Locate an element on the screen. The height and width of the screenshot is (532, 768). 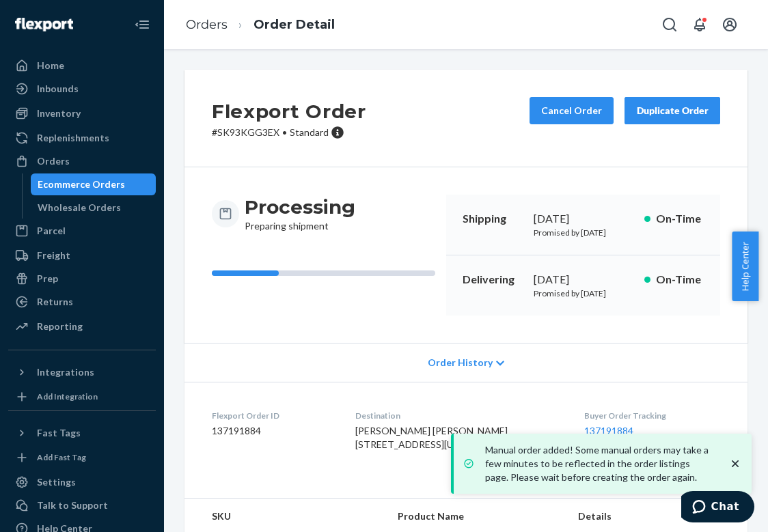
div: Fast Tags is located at coordinates (59, 433).